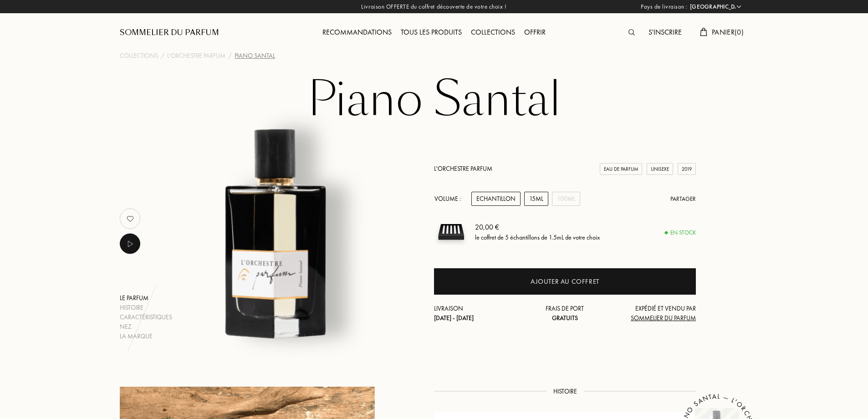 Image resolution: width=868 pixels, height=419 pixels. I want to click on div: La marque, so click(146, 336).